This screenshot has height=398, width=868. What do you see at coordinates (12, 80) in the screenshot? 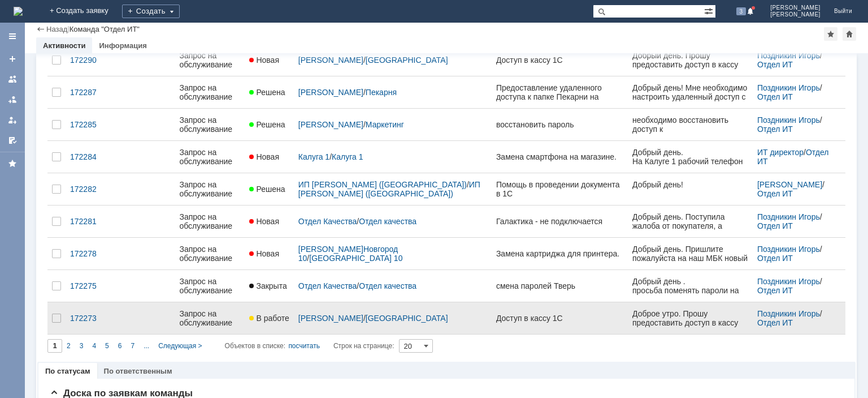
I see `a: Заявки на командах` at bounding box center [12, 80].